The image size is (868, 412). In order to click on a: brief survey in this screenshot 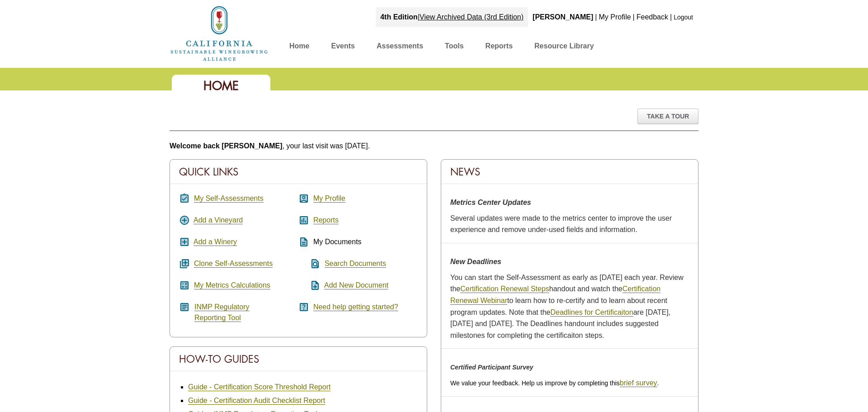, I will do `click(638, 383)`.